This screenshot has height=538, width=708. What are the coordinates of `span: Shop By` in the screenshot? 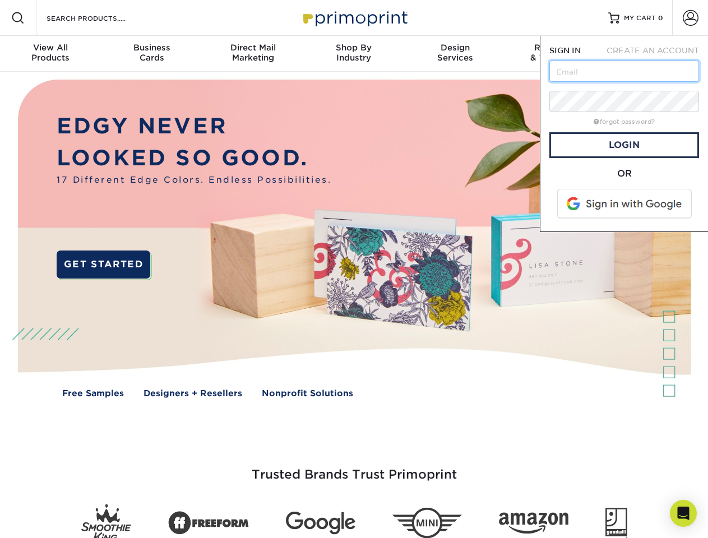 It's located at (354, 48).